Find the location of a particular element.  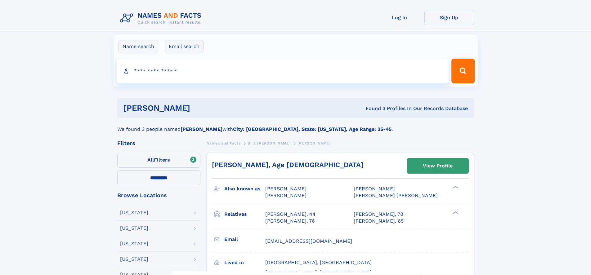

h3: Lived in is located at coordinates (245, 263).